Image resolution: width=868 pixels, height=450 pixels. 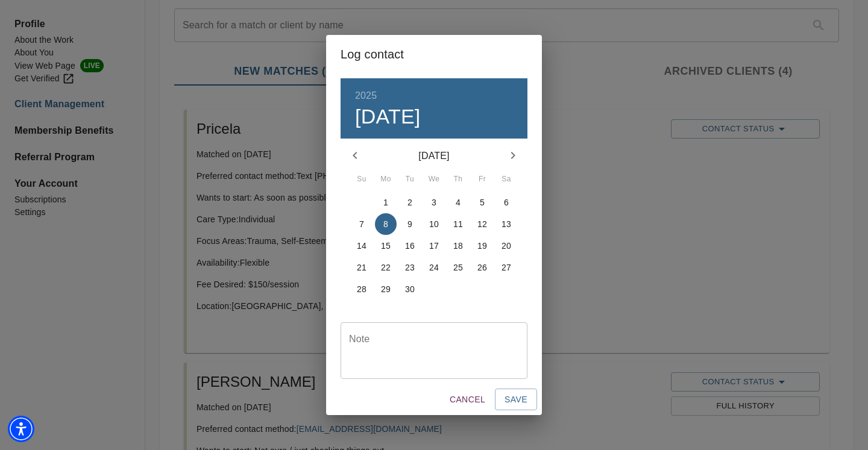 I want to click on p: 29, so click(x=386, y=289).